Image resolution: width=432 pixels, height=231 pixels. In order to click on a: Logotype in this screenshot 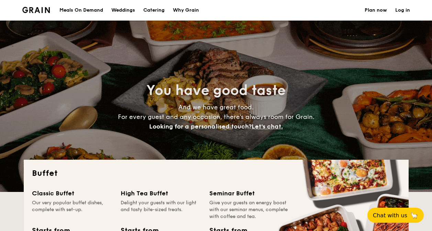, I will do `click(36, 10)`.